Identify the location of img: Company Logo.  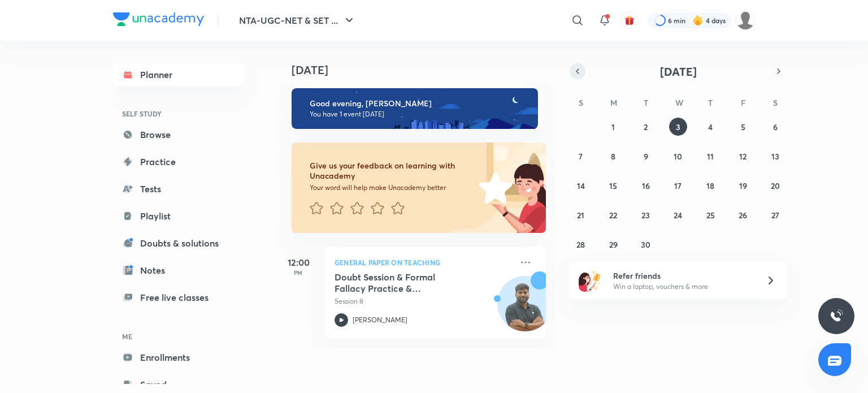
(158, 20).